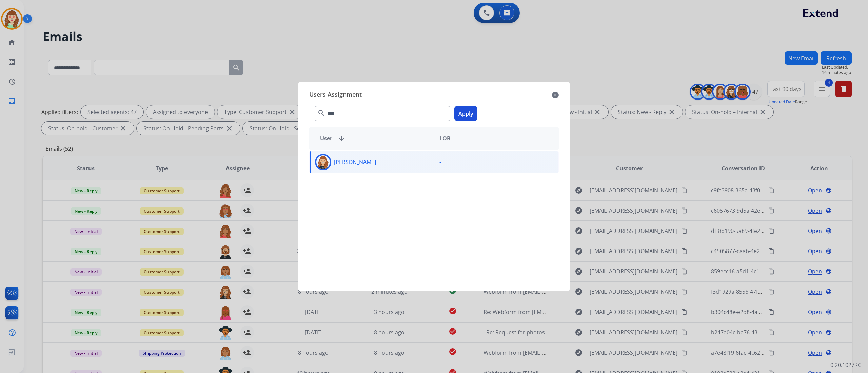 This screenshot has height=373, width=868. What do you see at coordinates (336, 95) in the screenshot?
I see `span: Users Assignment` at bounding box center [336, 95].